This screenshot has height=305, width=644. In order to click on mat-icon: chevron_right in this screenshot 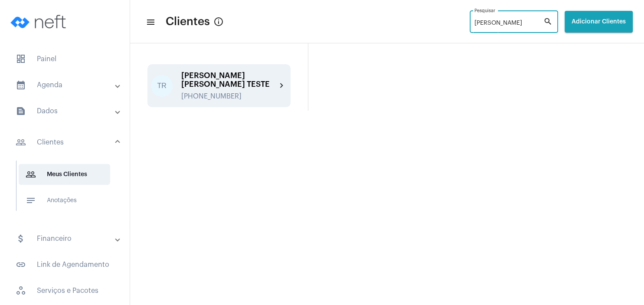, I will do `click(282, 86)`.